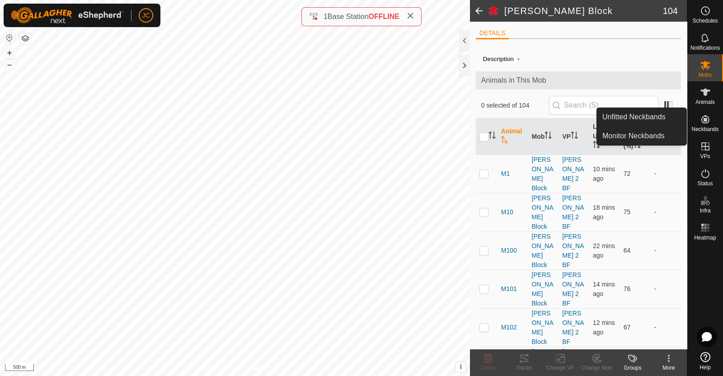 The width and height of the screenshot is (723, 376). Describe the element at coordinates (505, 173) in the screenshot. I see `span: M1` at that location.